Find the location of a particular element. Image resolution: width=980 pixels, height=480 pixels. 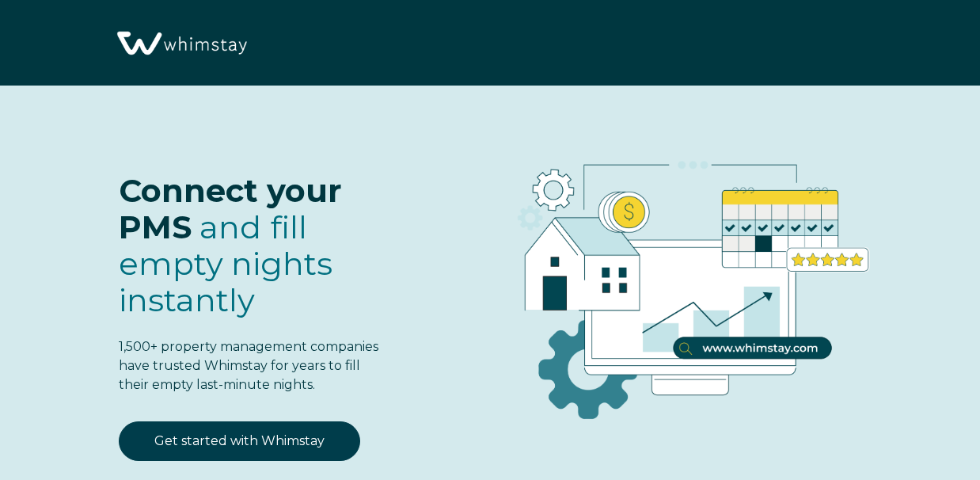

span: 1,500+ property management companies have trusted Whimstay for years to fill their empty last-min... is located at coordinates (248, 365).